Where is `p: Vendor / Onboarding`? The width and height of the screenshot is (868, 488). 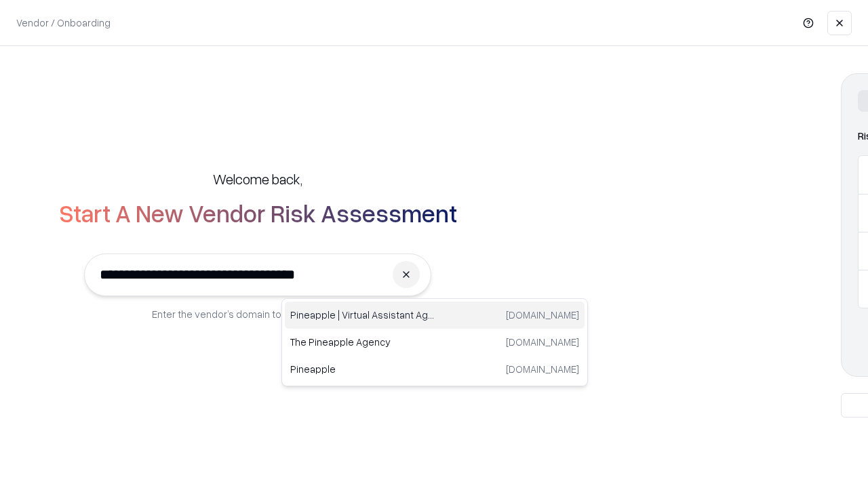 p: Vendor / Onboarding is located at coordinates (63, 23).